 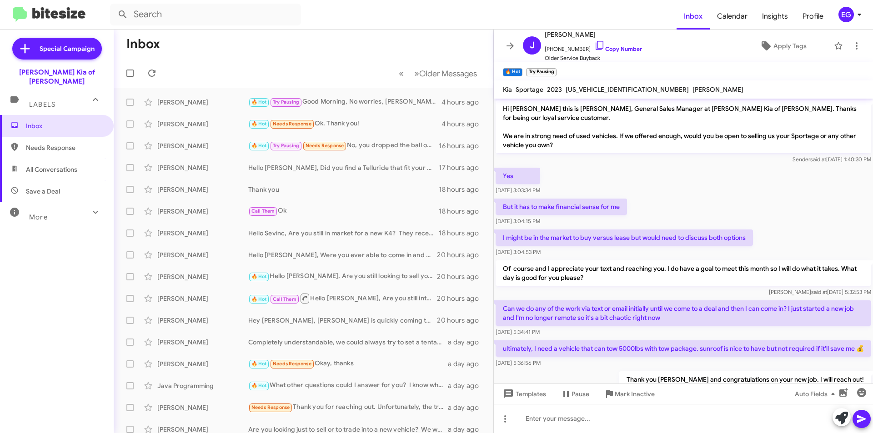 What do you see at coordinates (348, 386) in the screenshot?
I see `div: What other questions could I answer for you? I know when i started in the car business leases wer...` at bounding box center [348, 386].